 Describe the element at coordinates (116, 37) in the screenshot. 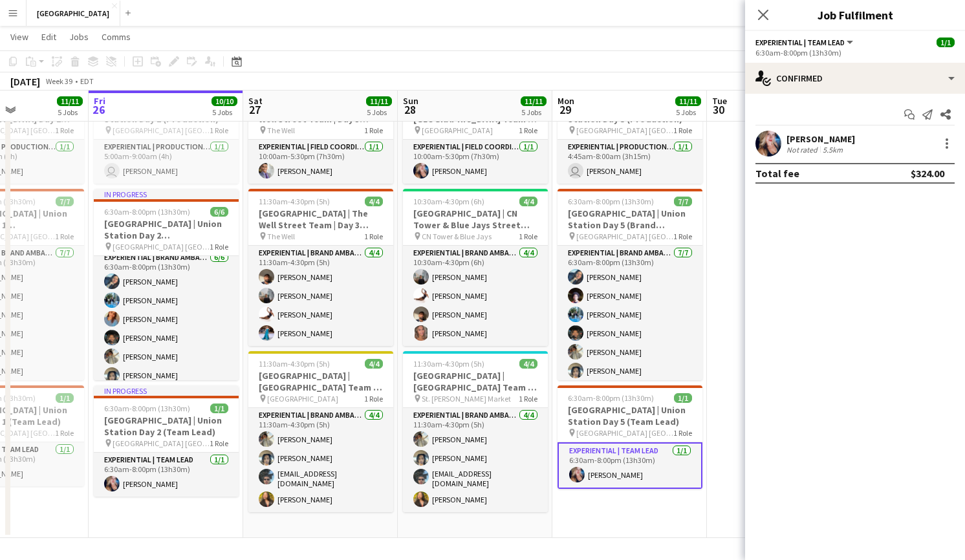

I see `a: Comms` at that location.